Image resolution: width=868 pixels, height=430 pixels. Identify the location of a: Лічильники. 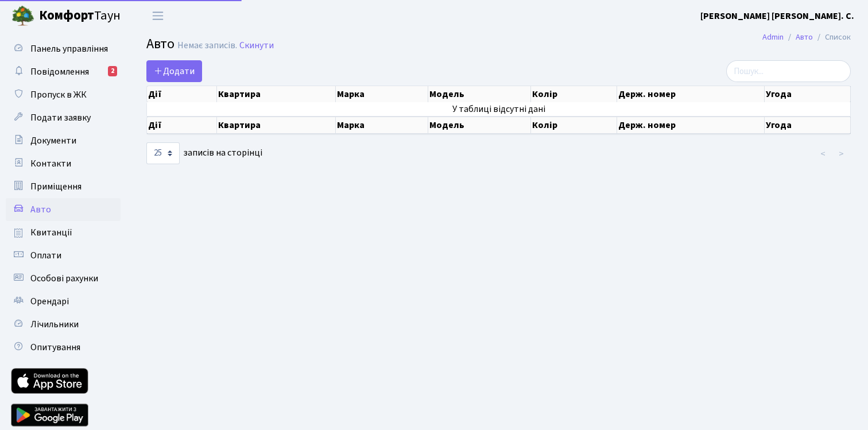
(63, 324).